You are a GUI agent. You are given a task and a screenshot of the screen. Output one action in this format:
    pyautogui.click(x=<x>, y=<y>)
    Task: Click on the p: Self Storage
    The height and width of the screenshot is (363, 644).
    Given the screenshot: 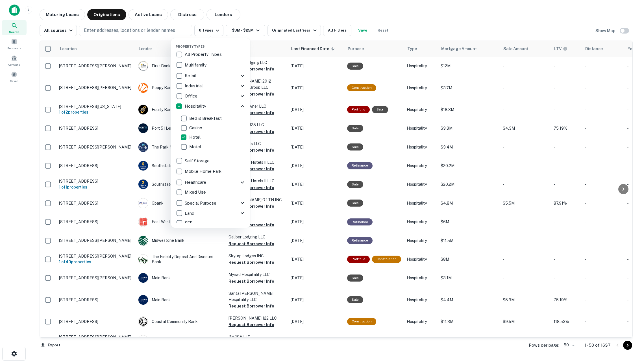 What is the action you would take?
    pyautogui.click(x=198, y=161)
    